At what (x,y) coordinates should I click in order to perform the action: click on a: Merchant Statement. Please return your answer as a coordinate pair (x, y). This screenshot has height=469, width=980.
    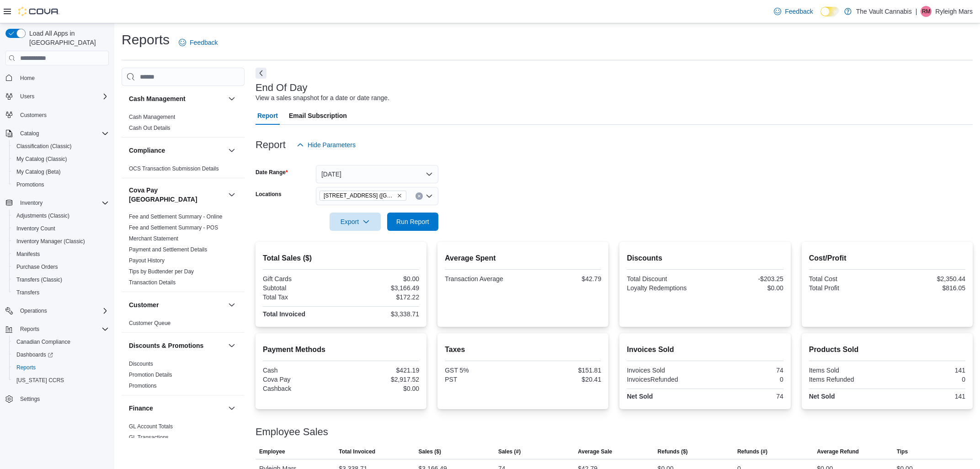
    Looking at the image, I should click on (153, 239).